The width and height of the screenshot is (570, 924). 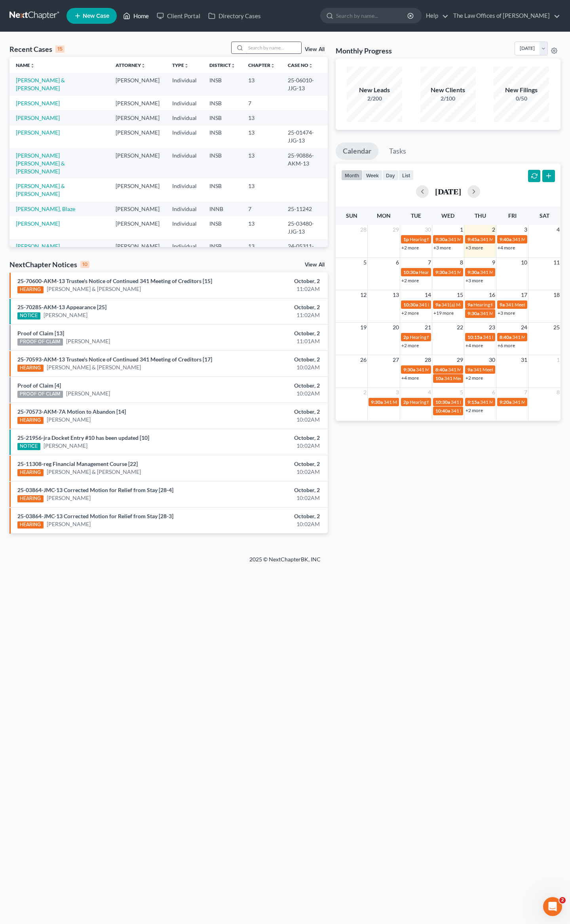 What do you see at coordinates (234, 16) in the screenshot?
I see `a: Directory Cases` at bounding box center [234, 16].